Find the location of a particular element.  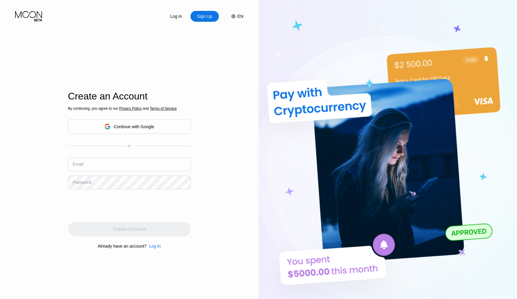

div: Already have an account? is located at coordinates (122, 246).